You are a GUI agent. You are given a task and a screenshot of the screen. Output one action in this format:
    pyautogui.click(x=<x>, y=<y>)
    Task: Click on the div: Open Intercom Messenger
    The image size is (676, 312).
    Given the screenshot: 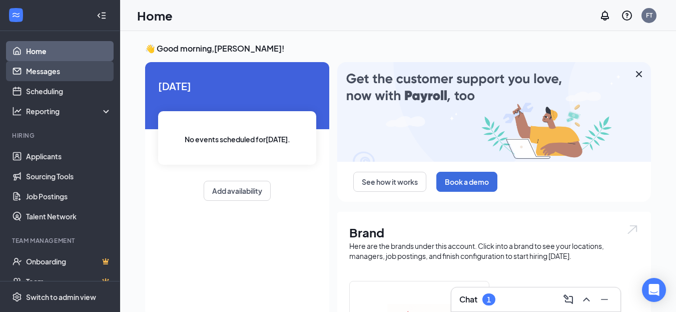 What is the action you would take?
    pyautogui.click(x=654, y=290)
    